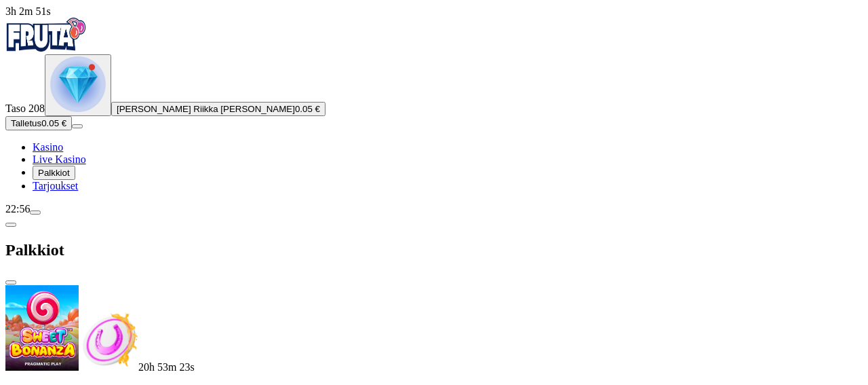  What do you see at coordinates (48, 147) in the screenshot?
I see `a: Kasino` at bounding box center [48, 147].